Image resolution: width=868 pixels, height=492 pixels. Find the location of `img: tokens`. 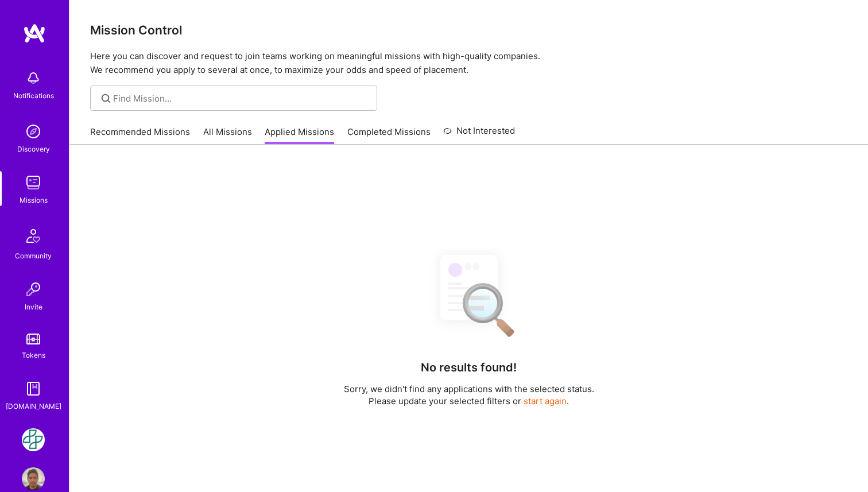

img: tokens is located at coordinates (33, 338).